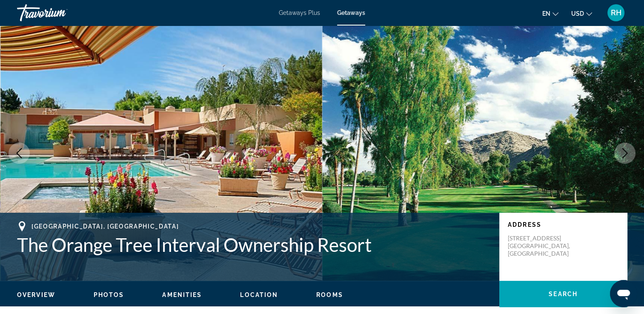 The height and width of the screenshot is (314, 644). What do you see at coordinates (563, 294) in the screenshot?
I see `button: Search` at bounding box center [563, 294].